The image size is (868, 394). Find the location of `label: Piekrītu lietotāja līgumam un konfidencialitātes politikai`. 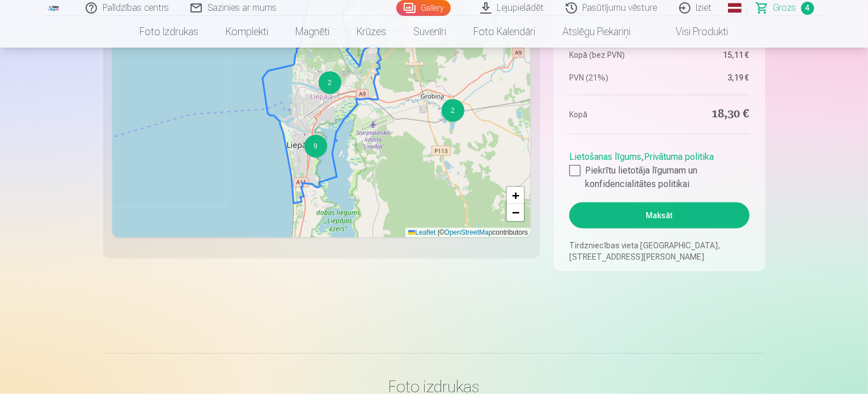

label: Piekrītu lietotāja līgumam un konfidencialitātes politikai is located at coordinates (659, 177).